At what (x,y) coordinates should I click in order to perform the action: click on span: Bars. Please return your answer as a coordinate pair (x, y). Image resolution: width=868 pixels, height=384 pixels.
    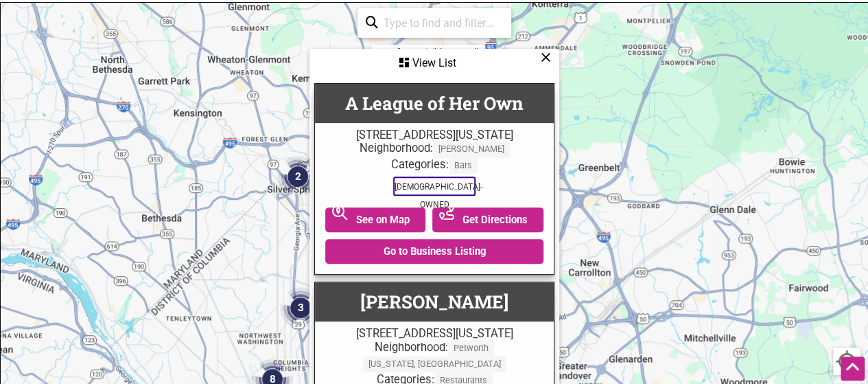
    Looking at the image, I should click on (463, 165).